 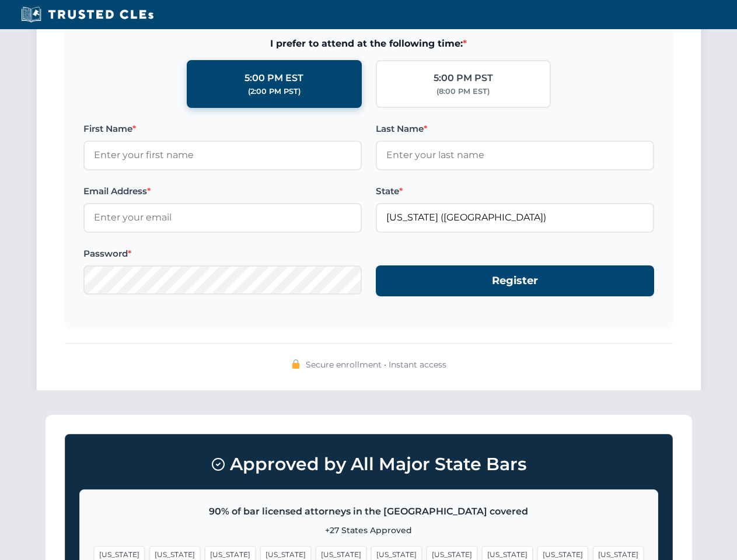 I want to click on div: 5:00 PM PST, so click(x=463, y=78).